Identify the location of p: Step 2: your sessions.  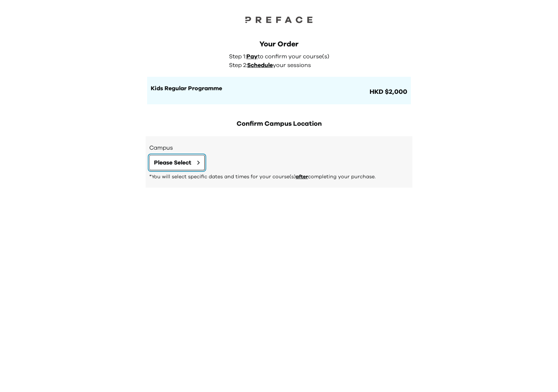
(281, 66).